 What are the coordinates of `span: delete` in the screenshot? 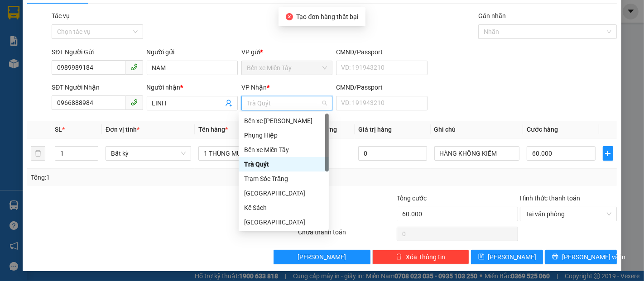 It's located at (399, 257).